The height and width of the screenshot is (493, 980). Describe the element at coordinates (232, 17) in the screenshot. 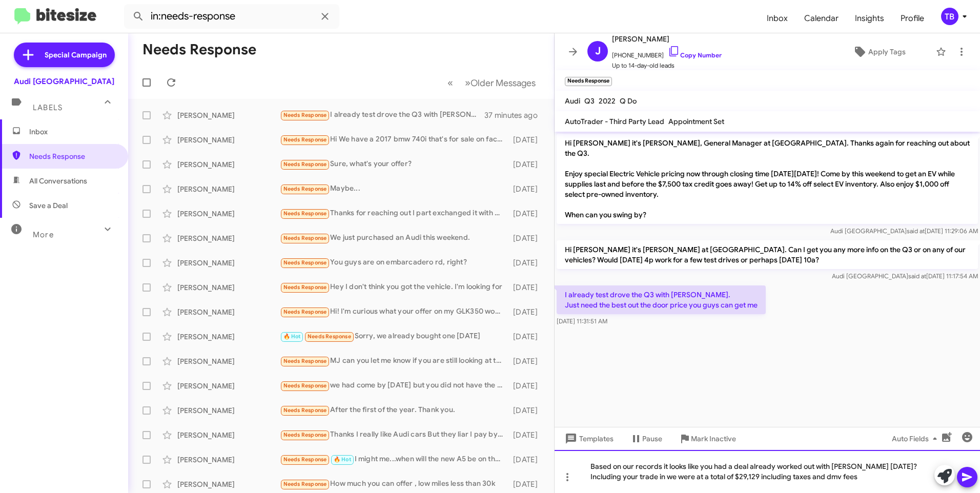

I see `input: Search` at that location.